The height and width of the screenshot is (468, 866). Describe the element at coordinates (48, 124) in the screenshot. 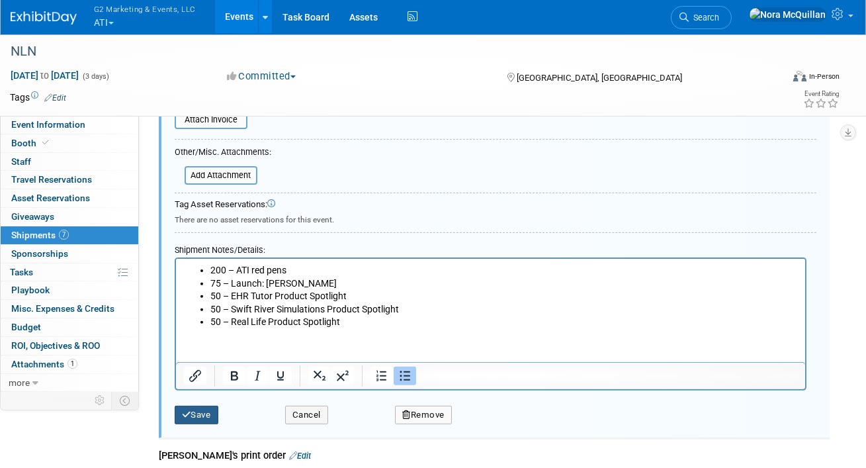

I see `span: Event Information` at that location.